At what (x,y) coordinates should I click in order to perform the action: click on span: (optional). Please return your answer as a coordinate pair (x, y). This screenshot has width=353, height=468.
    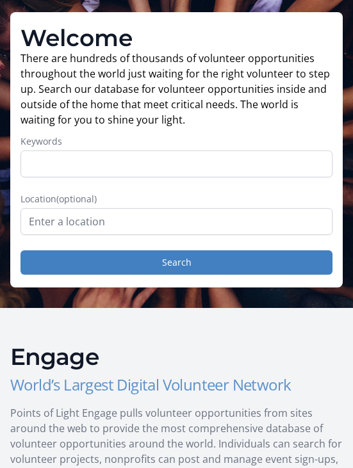
    Looking at the image, I should click on (76, 199).